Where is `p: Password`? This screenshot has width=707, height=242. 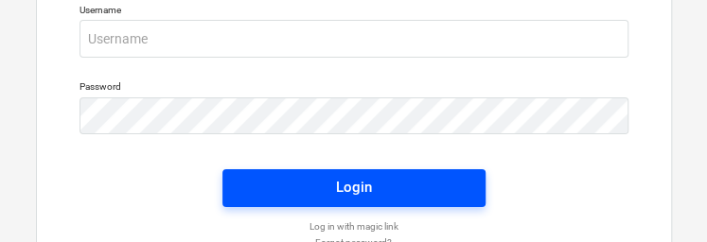 p: Password is located at coordinates (354, 88).